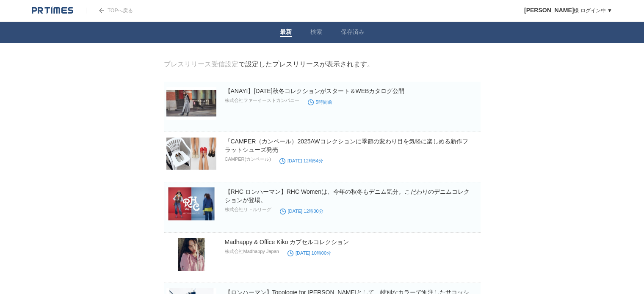 This screenshot has width=644, height=294. Describe the element at coordinates (347, 196) in the screenshot. I see `a: 【RHC ロンハーマン】RHC Womenは、今年の秋冬もデニム気分。こだわりのデニムコレクションが登場。` at that location.